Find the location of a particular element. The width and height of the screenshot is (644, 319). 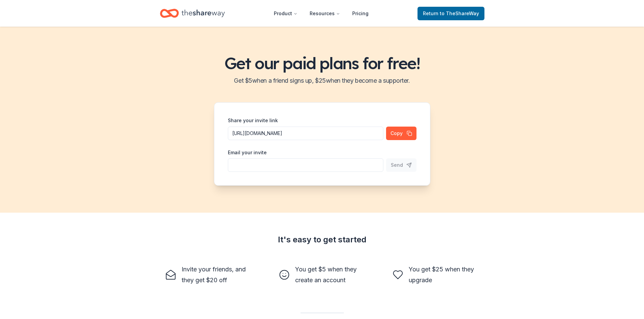

h2: Get $ 5 when a friend signs up, $ 25 when they become a supporter. is located at coordinates (322, 81).